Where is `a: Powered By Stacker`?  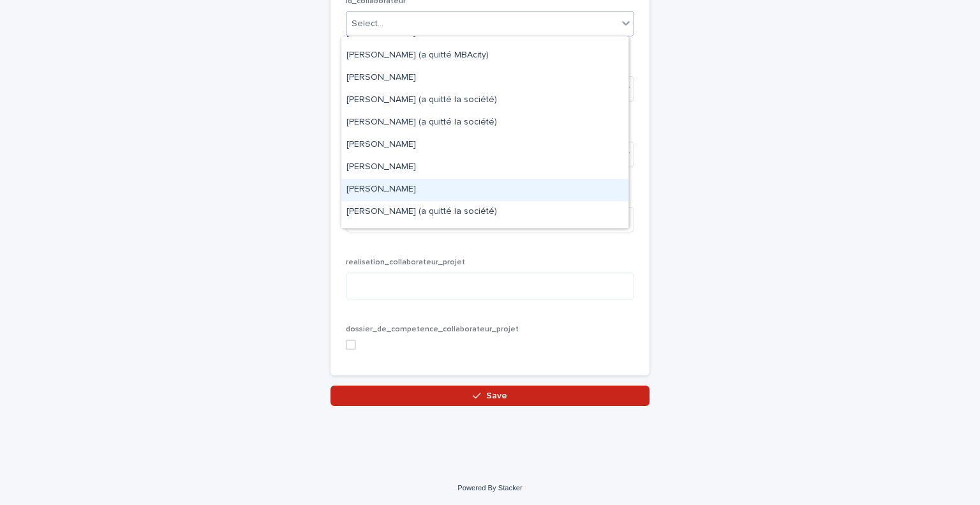
a: Powered By Stacker is located at coordinates (490, 488).